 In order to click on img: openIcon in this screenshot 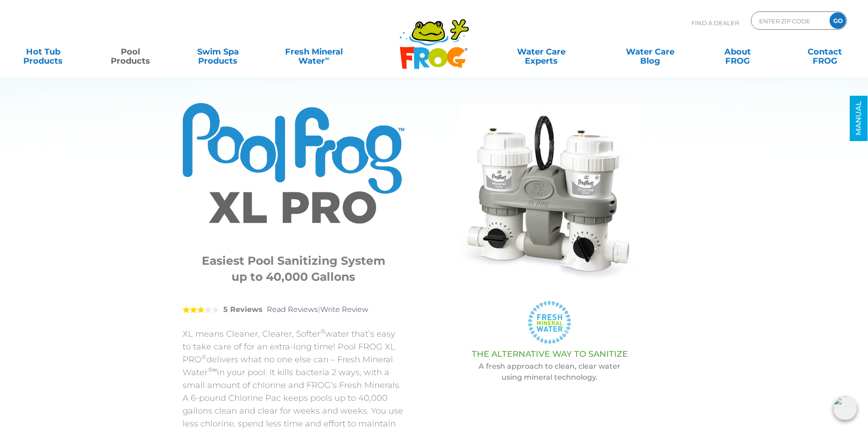, I will do `click(845, 408)`.